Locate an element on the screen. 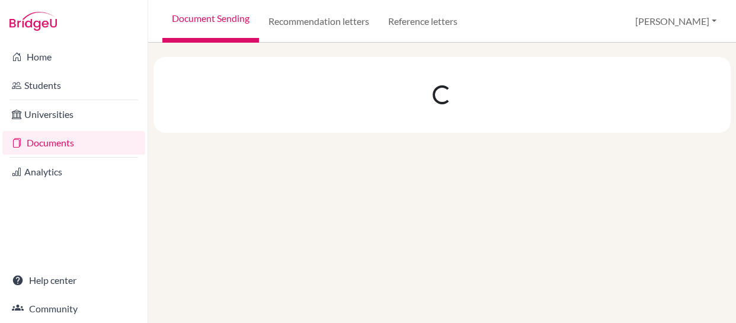 The width and height of the screenshot is (736, 323). a: Universities is located at coordinates (73, 114).